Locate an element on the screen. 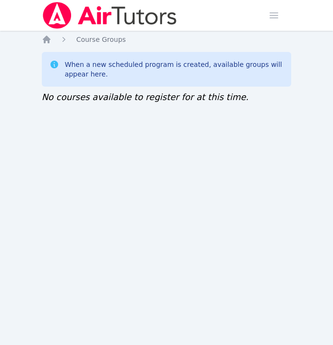 The image size is (333, 345). div: When a new scheduled program is created, available groups will appear here. is located at coordinates (174, 69).